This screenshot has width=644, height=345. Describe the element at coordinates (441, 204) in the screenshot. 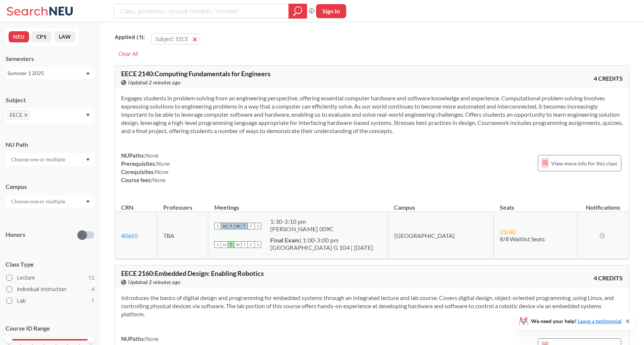

I see `th: Campus` at that location.